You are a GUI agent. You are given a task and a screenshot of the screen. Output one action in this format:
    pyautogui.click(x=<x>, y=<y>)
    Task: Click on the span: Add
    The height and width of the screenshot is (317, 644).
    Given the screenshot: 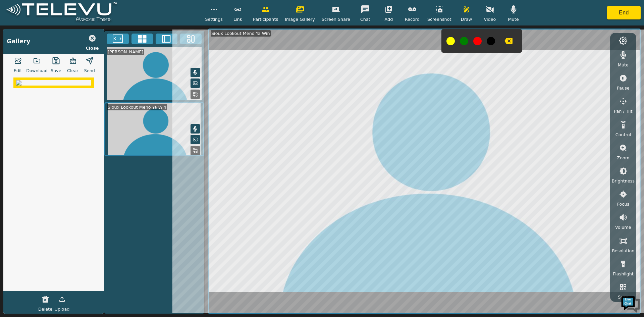 What is the action you would take?
    pyautogui.click(x=389, y=19)
    